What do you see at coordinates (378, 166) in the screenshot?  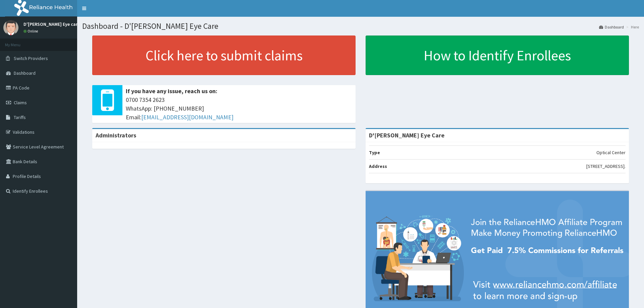 I see `b: Address` at bounding box center [378, 166].